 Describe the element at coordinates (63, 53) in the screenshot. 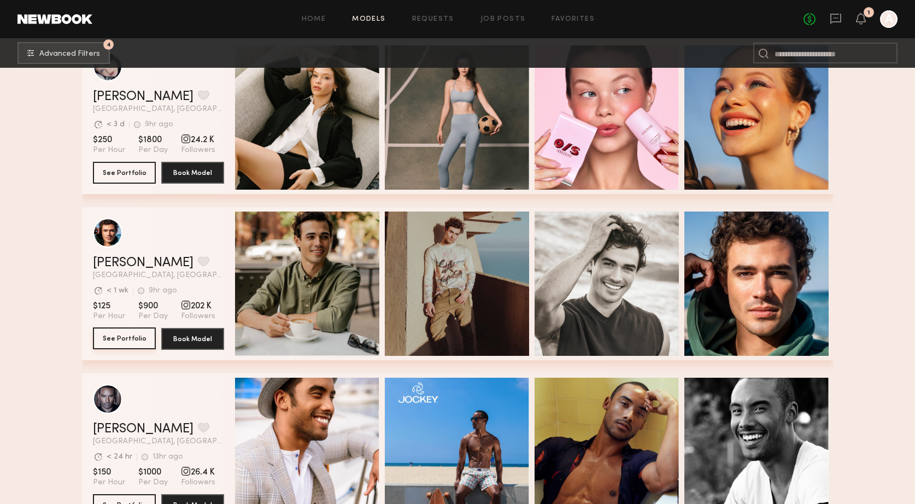

I see `button: 4Advanced Filters` at that location.